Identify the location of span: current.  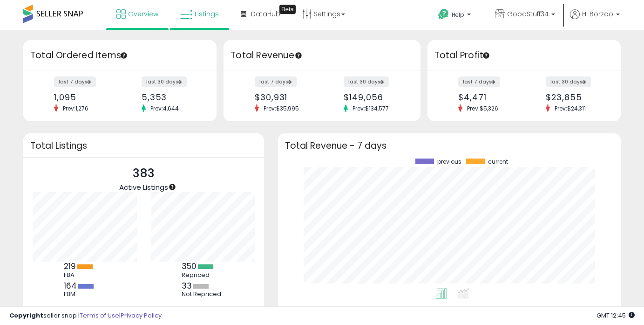
(498, 162).